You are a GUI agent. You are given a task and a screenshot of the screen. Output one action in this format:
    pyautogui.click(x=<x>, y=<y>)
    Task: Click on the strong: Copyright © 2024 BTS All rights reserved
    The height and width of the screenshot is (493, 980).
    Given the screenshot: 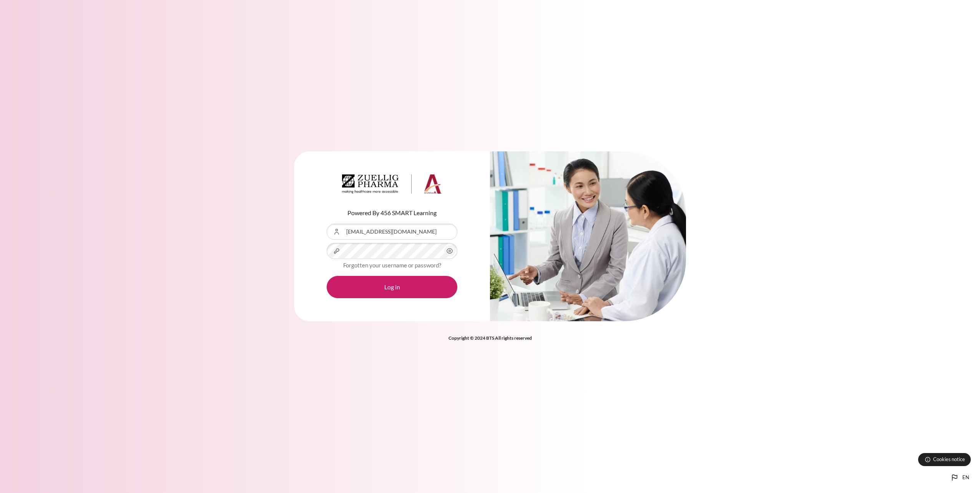 What is the action you would take?
    pyautogui.click(x=490, y=338)
    